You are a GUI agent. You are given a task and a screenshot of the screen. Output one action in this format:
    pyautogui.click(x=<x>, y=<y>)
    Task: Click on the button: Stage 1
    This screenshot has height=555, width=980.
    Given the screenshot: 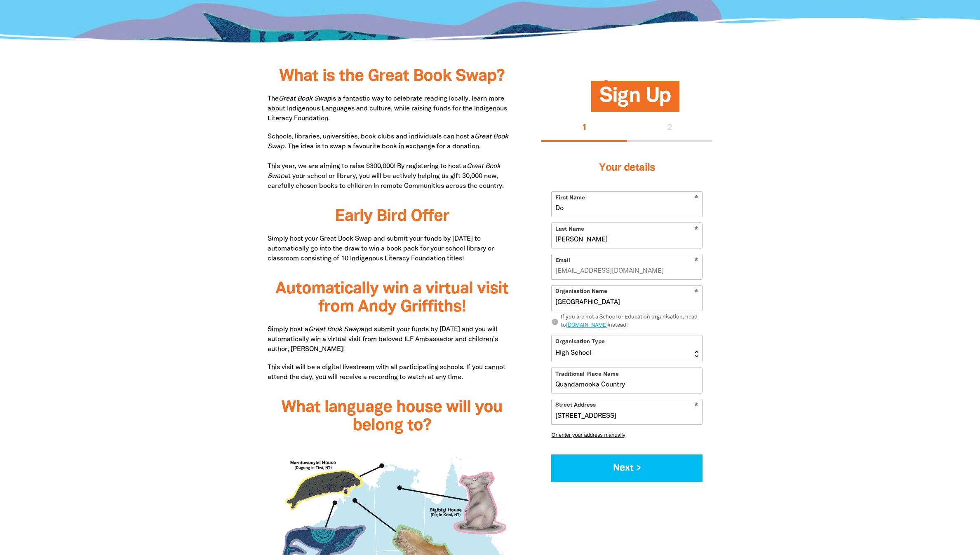 What is the action you would take?
    pyautogui.click(x=585, y=128)
    